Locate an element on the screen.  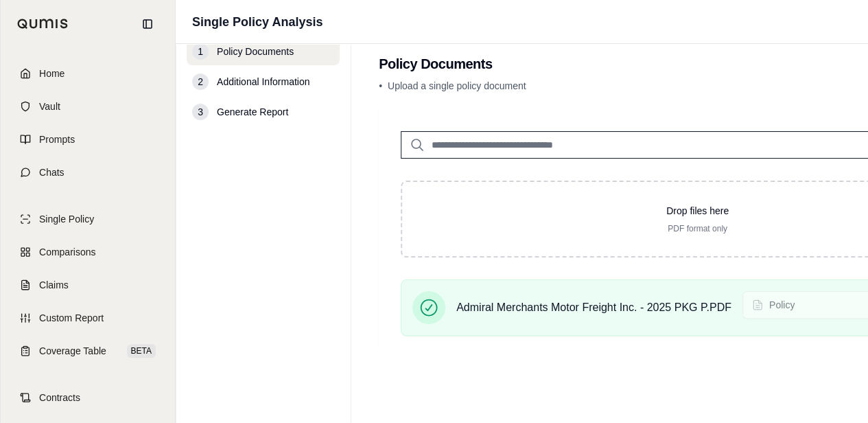
span: Custom Report is located at coordinates (72, 318).